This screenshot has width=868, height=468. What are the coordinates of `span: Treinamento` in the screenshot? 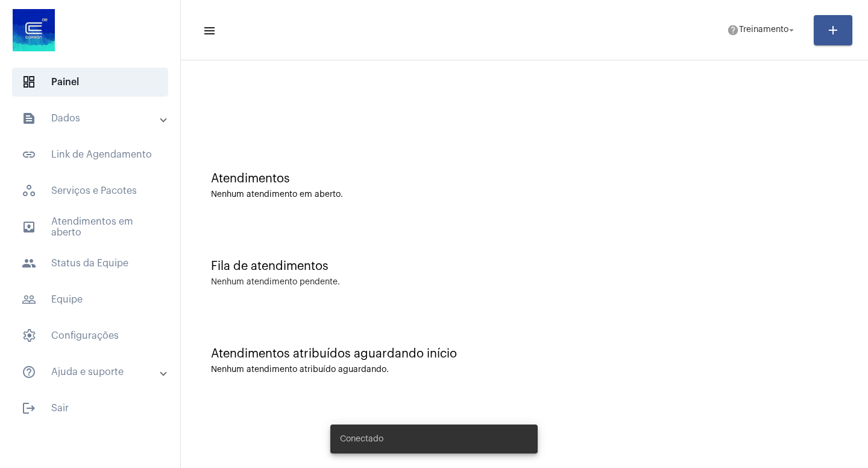 It's located at (764, 30).